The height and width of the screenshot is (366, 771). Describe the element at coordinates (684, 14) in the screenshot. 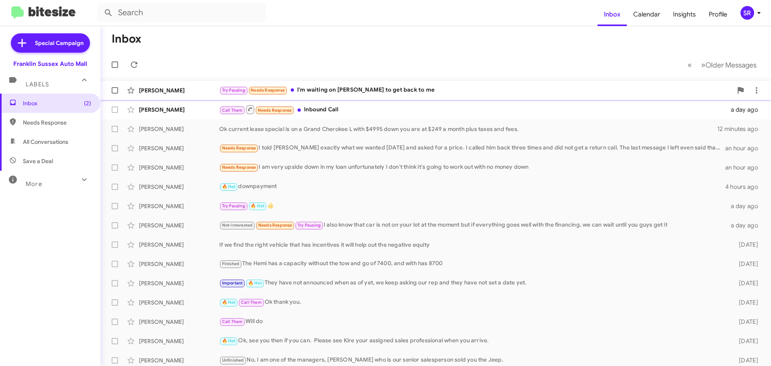

I see `a: Insights` at that location.